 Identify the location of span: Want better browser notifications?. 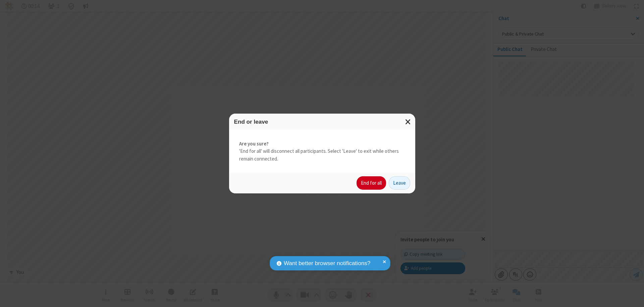
(327, 264).